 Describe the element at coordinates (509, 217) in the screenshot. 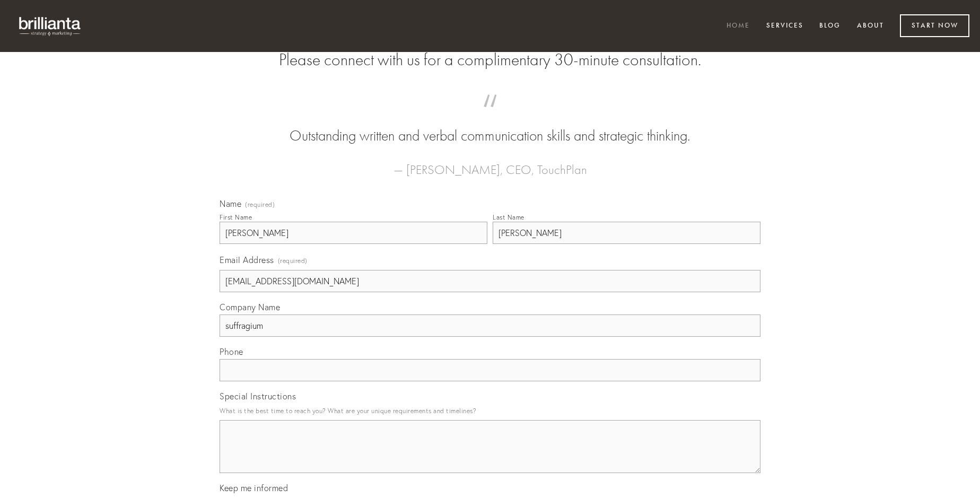

I see `div: Last Name` at that location.